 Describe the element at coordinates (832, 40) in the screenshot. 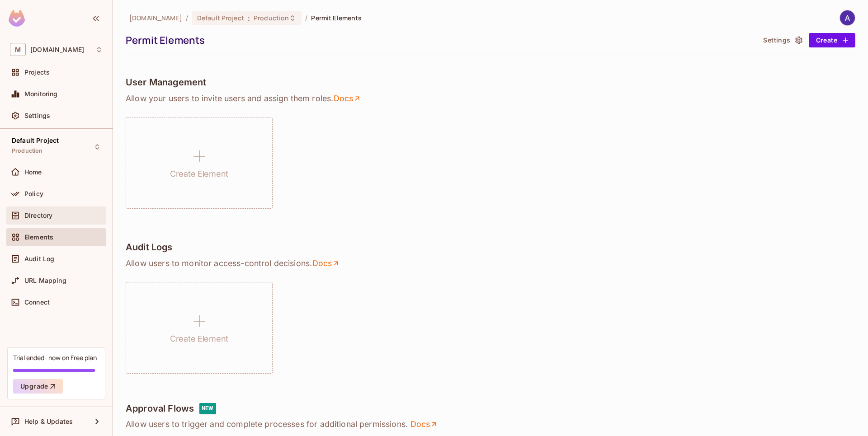

I see `button: Create` at that location.